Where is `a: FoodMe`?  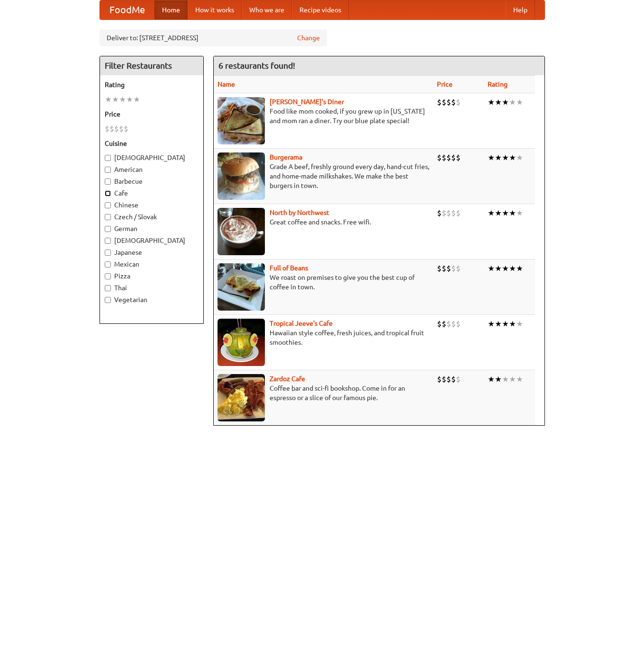
a: FoodMe is located at coordinates (127, 10).